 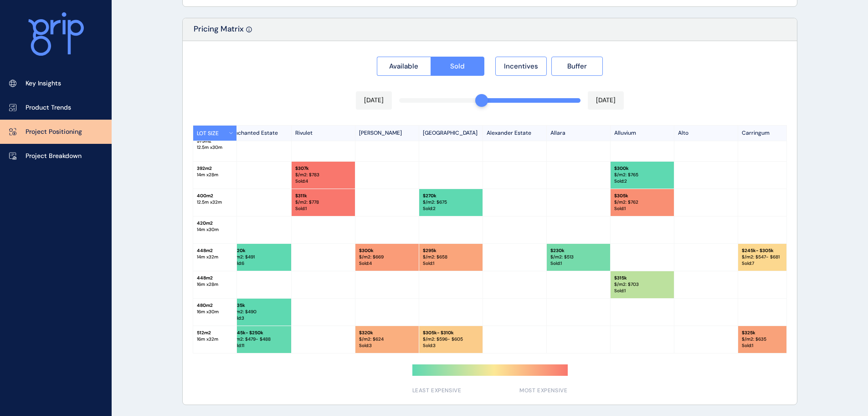 I want to click on p: $/m2: $ 513, so click(x=578, y=257).